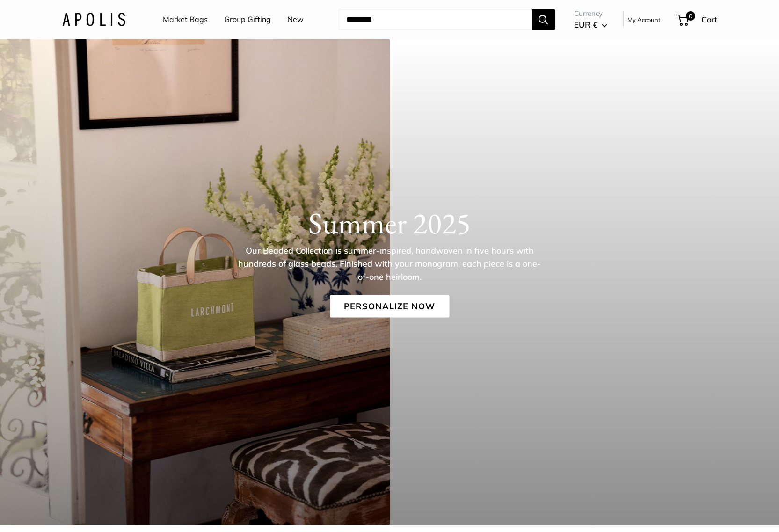  What do you see at coordinates (435, 20) in the screenshot?
I see `input: Search...` at bounding box center [435, 20].